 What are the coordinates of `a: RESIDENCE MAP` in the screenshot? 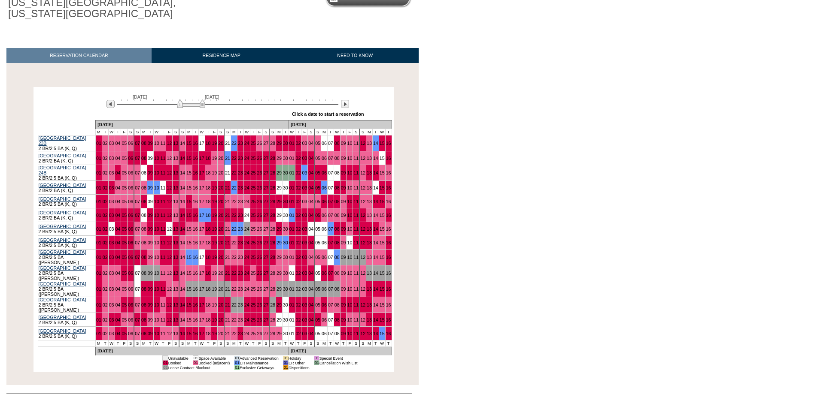 It's located at (221, 55).